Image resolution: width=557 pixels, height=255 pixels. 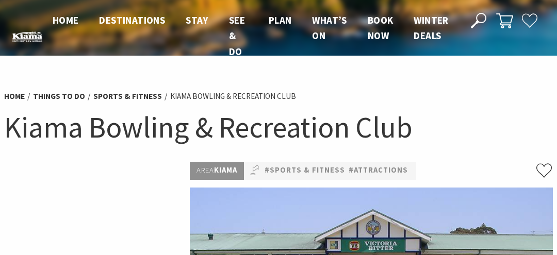 What do you see at coordinates (329, 28) in the screenshot?
I see `span: What’s On` at bounding box center [329, 28].